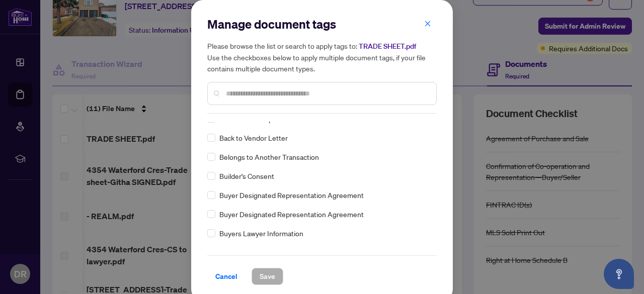 This screenshot has width=644, height=294. What do you see at coordinates (247, 176) in the screenshot?
I see `span: Builder's Consent` at bounding box center [247, 176].